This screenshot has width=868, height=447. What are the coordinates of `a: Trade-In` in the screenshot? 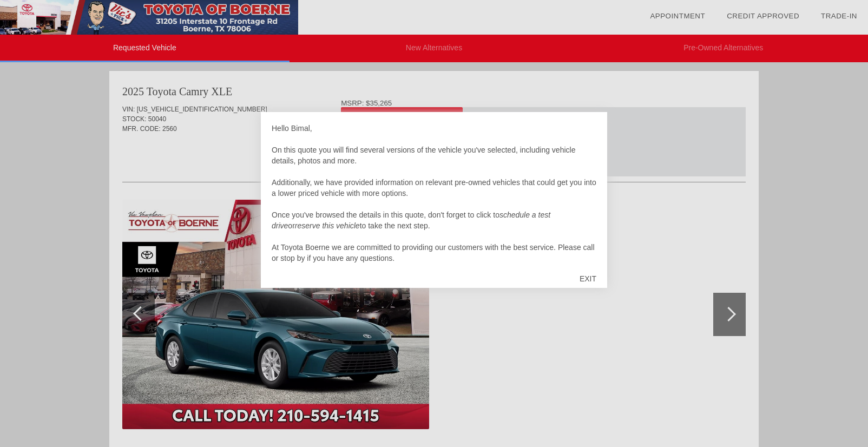 It's located at (839, 16).